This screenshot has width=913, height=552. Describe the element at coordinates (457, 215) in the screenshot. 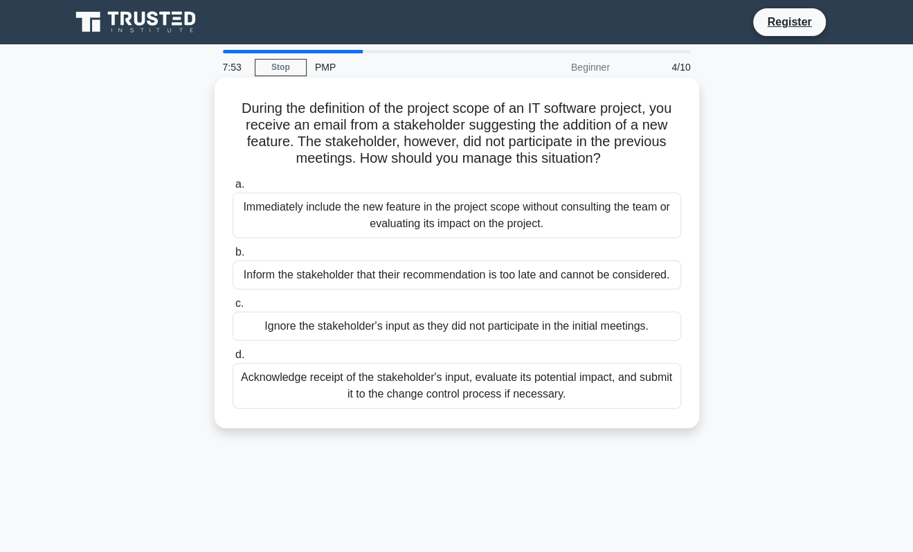

I see `div: Immediately include the new feature in the project scope without consulting the team or evaluatin...` at that location.